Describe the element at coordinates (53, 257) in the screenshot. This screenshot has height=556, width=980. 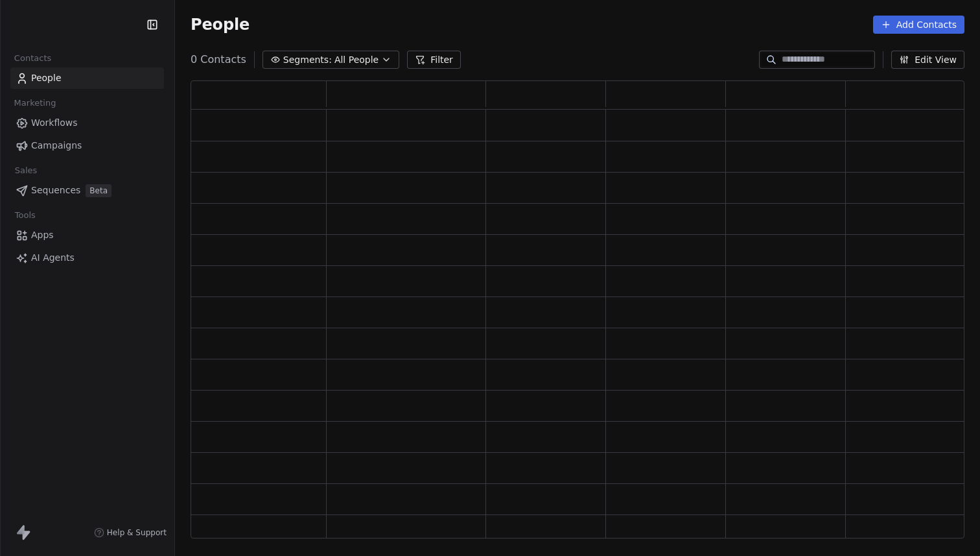
I see `span: AI Agents` at that location.